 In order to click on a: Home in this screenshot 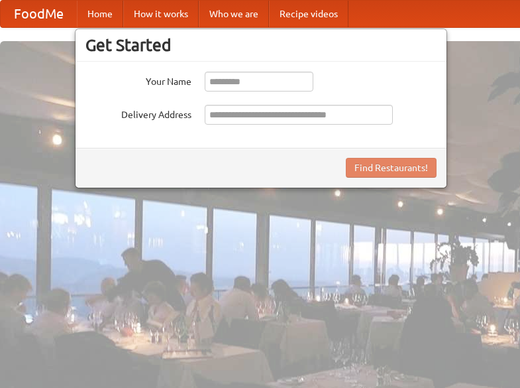, I will do `click(100, 14)`.